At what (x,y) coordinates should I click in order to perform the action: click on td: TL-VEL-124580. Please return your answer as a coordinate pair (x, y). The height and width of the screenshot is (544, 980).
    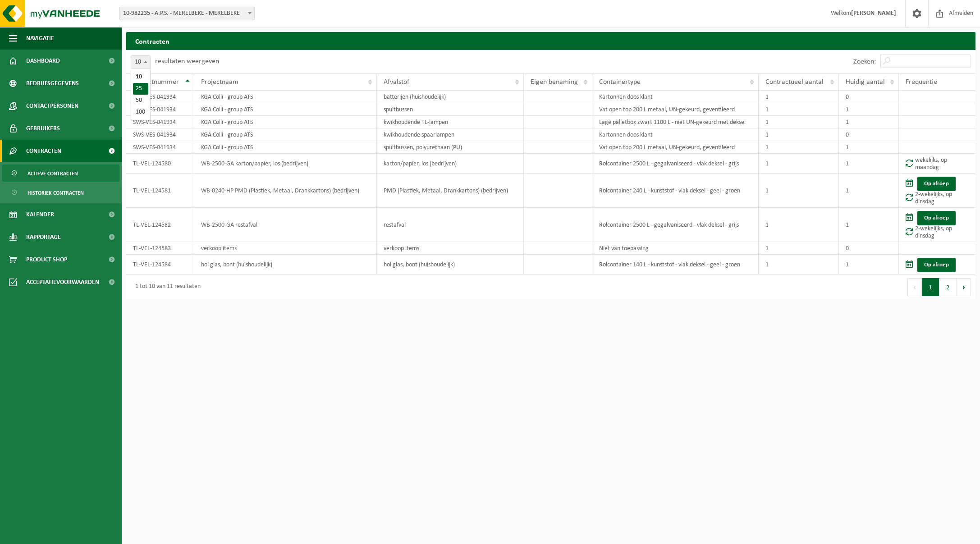
    Looking at the image, I should click on (160, 164).